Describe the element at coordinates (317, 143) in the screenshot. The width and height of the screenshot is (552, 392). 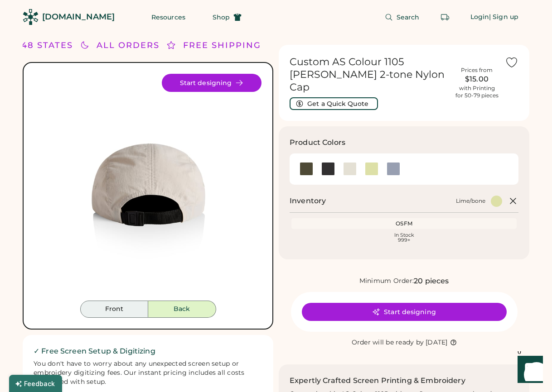
I see `h3: Product Colors` at that location.